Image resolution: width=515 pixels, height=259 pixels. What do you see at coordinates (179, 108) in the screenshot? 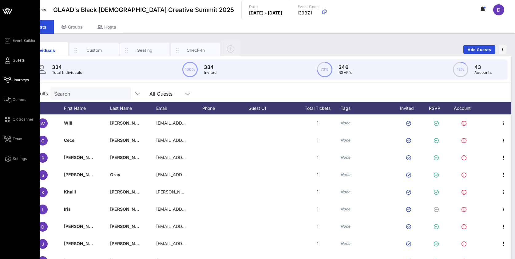
I see `div: Email` at bounding box center [179, 108].